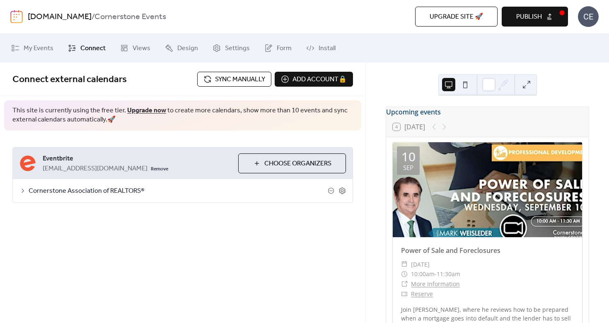 The width and height of the screenshot is (609, 323). I want to click on button: Upgrade site 🚀, so click(456, 17).